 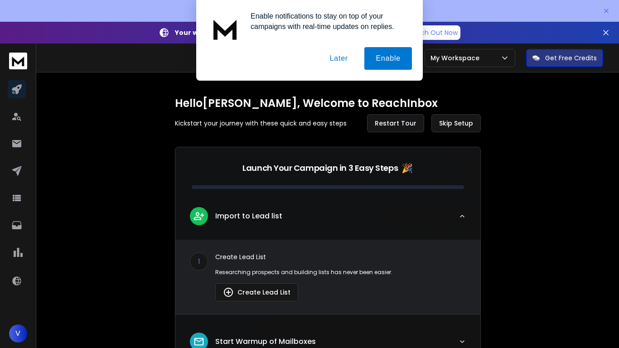 What do you see at coordinates (327, 277) in the screenshot?
I see `div: leadImport to Lead list` at bounding box center [327, 277].